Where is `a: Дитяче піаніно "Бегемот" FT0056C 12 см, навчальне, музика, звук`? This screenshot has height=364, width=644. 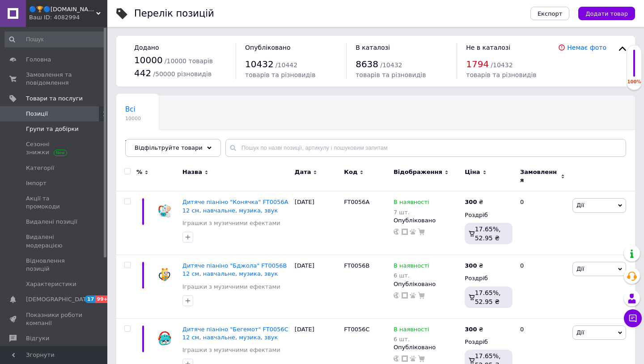 a: Дитяче піаніно "Бегемот" FT0056C 12 см, навчальне, музика, звук is located at coordinates (235, 332).